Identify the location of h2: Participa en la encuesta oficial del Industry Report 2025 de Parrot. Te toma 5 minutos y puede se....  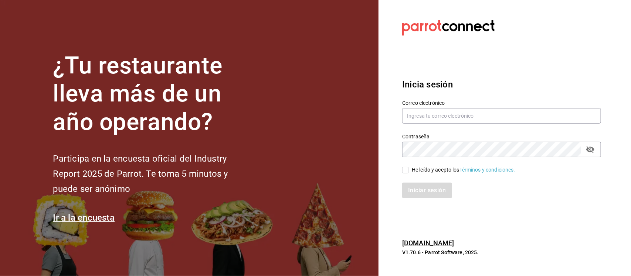
(153, 174).